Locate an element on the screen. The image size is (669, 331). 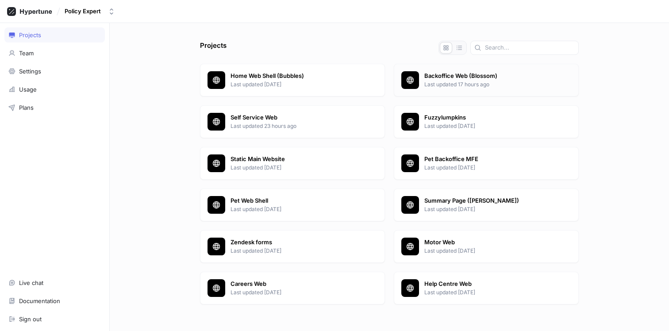
p: Careers Web is located at coordinates (304, 284).